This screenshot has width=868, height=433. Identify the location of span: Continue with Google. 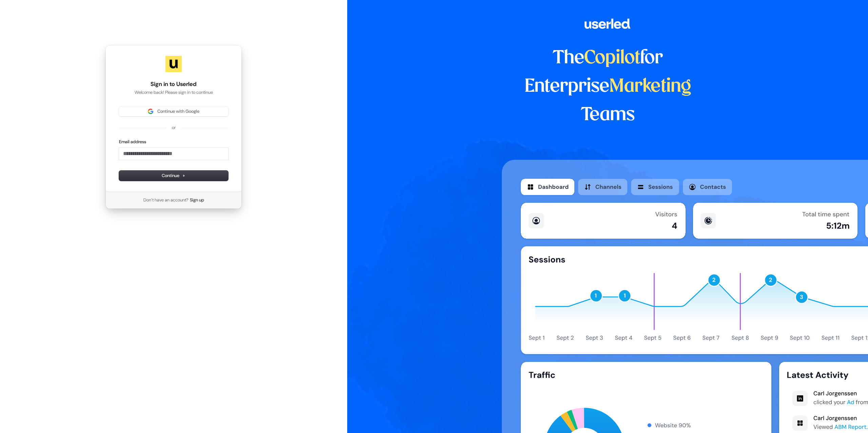
(178, 112).